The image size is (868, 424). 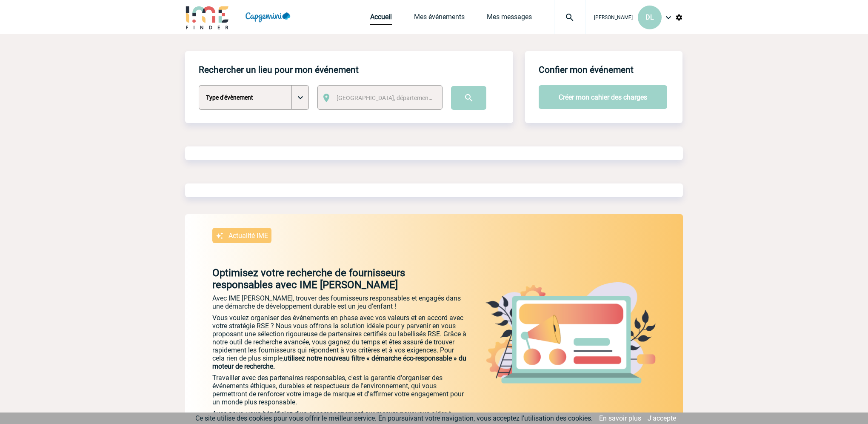 I want to click on img: IME-Finder, so click(x=207, y=17).